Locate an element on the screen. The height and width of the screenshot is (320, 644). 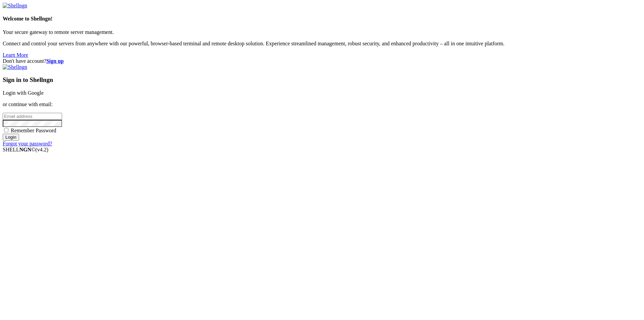
a: Sign up is located at coordinates (55, 61).